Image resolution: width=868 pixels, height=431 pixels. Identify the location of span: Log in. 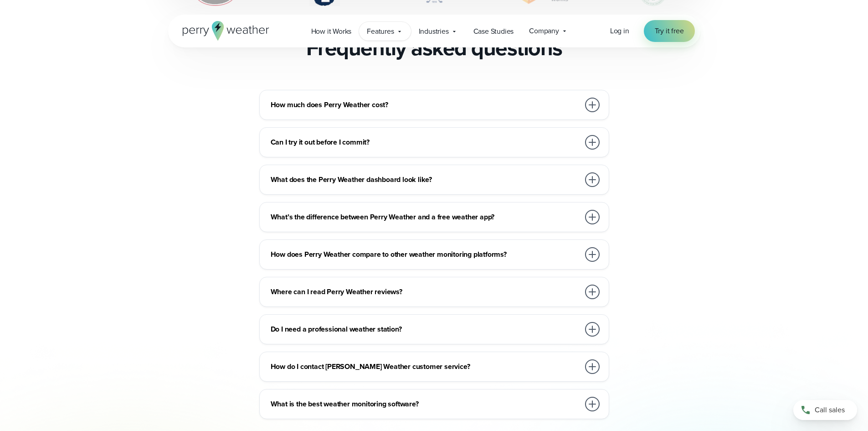
(620, 31).